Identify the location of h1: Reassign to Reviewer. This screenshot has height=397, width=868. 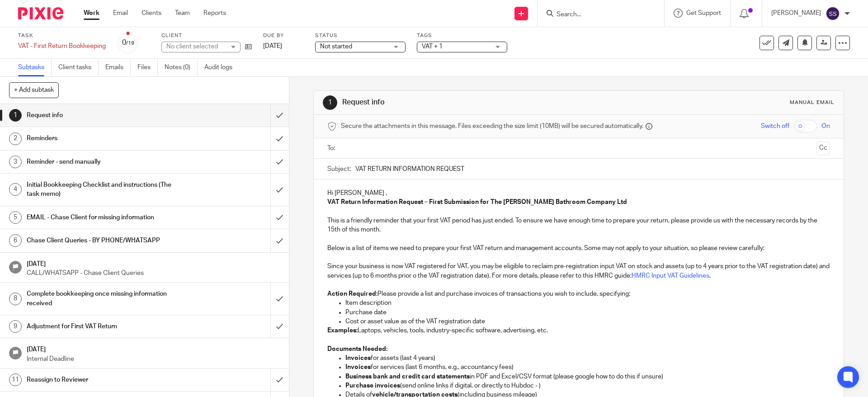
(105, 380).